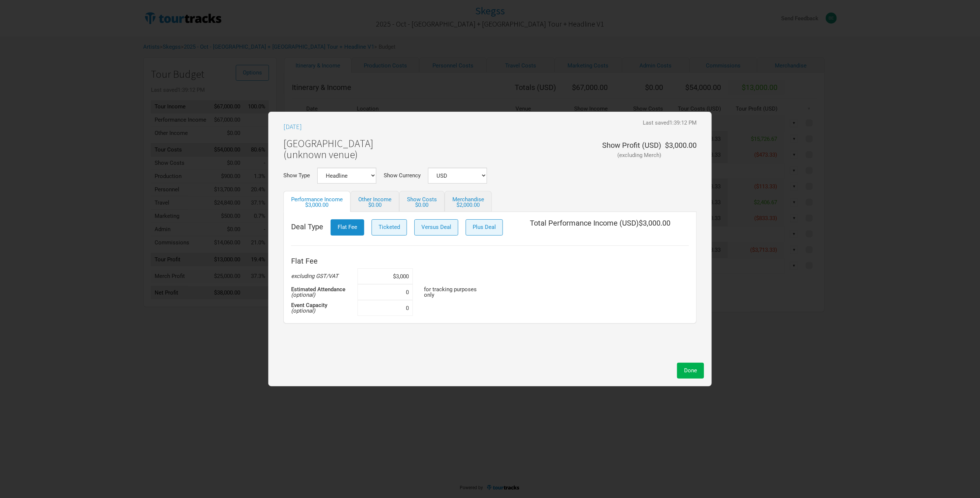  What do you see at coordinates (484, 227) in the screenshot?
I see `button: Plus Deal` at bounding box center [484, 227].